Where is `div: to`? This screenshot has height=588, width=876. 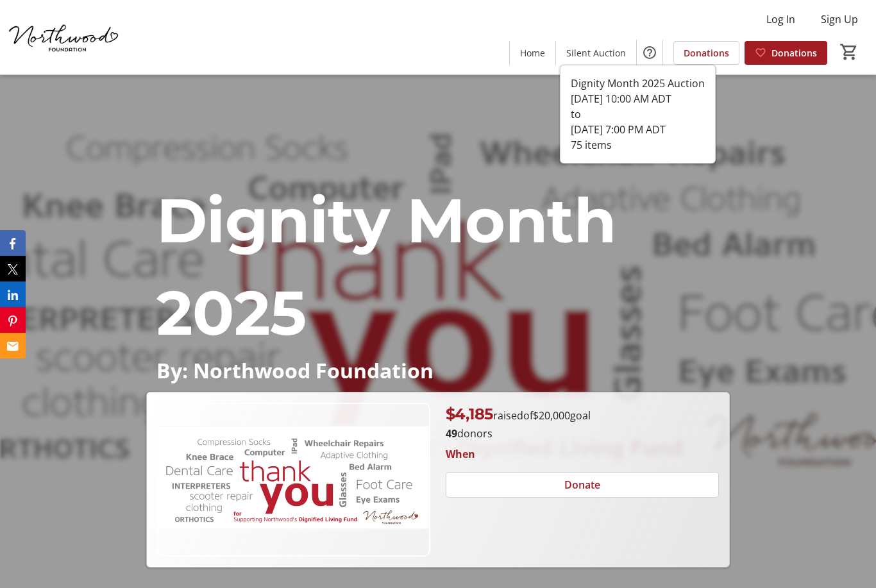 div: to is located at coordinates (638, 114).